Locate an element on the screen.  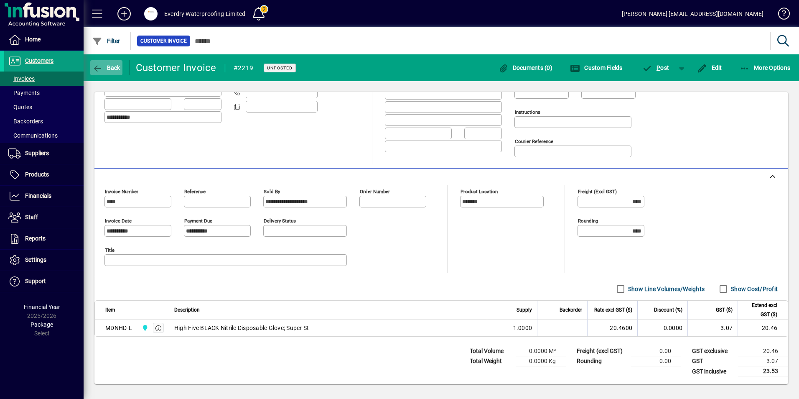
mat-label: Delivery status is located at coordinates (280, 221).